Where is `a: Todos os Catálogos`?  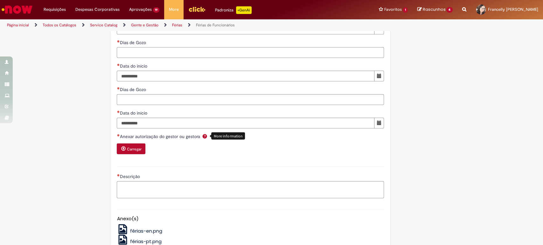 a: Todos os Catálogos is located at coordinates (59, 25).